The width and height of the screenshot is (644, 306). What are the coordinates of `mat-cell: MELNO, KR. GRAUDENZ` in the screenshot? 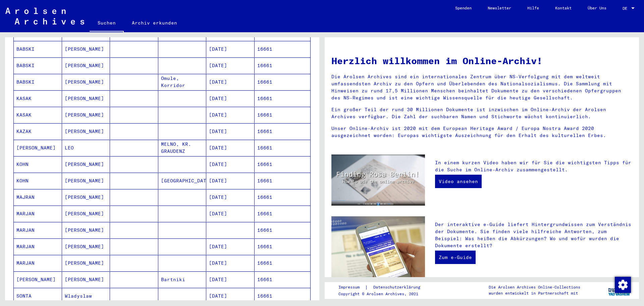 It's located at (182, 147).